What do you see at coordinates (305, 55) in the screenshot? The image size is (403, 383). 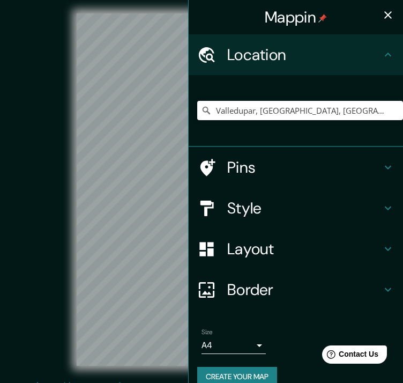 I see `h4: Location` at bounding box center [305, 55].